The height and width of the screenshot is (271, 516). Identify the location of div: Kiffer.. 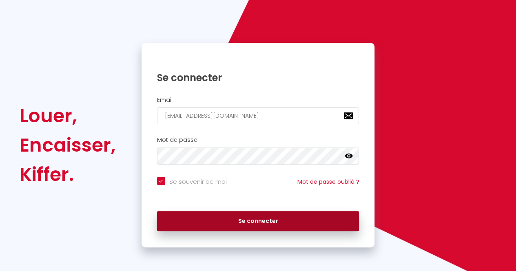
(68, 174).